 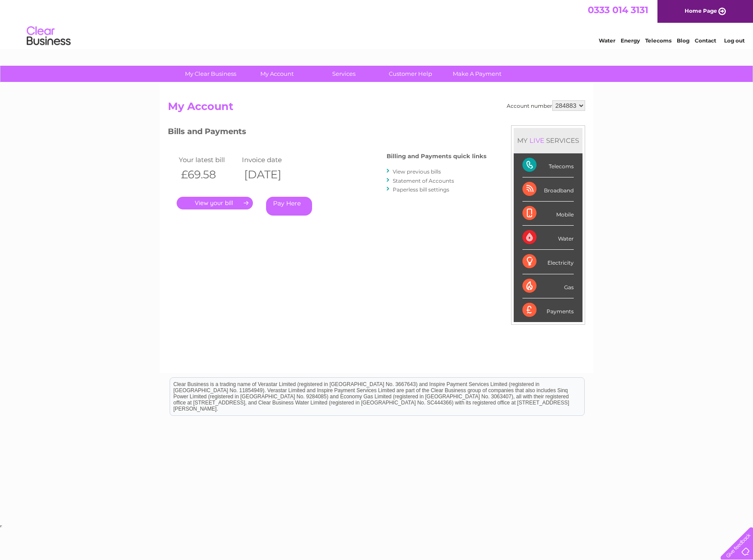 I want to click on a: View previous bills, so click(x=417, y=171).